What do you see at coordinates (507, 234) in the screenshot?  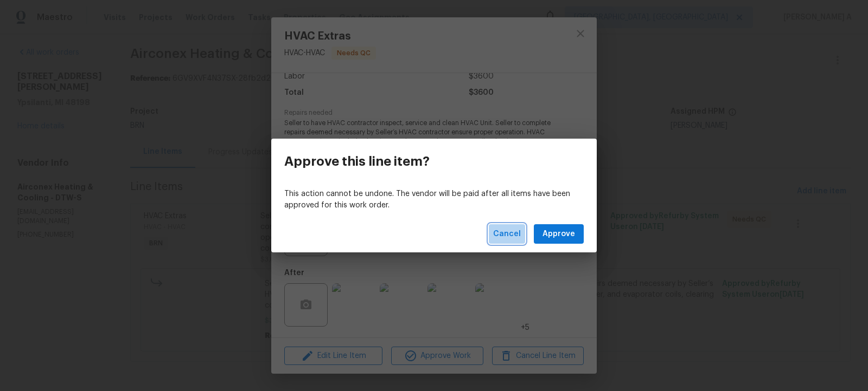 I see `button: Cancel` at bounding box center [507, 234].